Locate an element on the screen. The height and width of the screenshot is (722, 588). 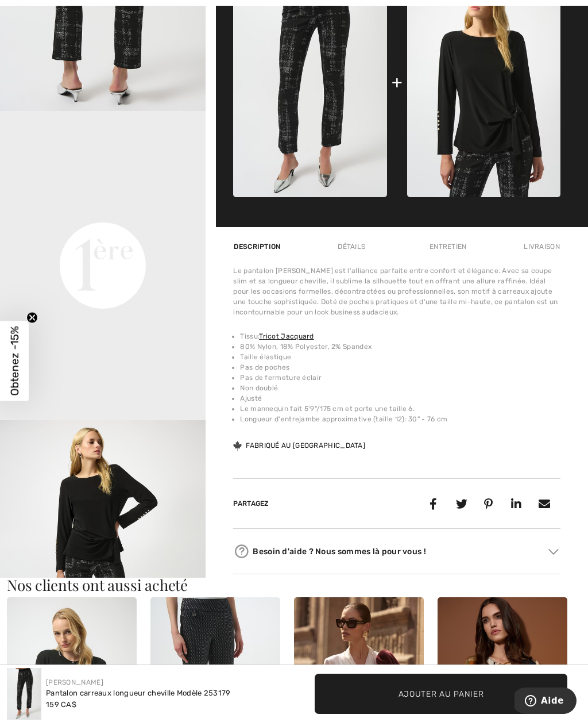
a: Tricot Jacquard is located at coordinates (286, 336).